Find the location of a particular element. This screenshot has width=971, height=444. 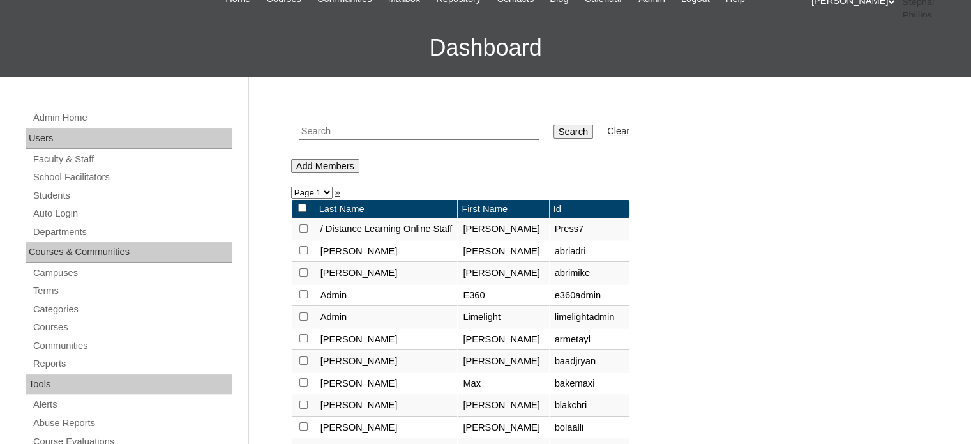

a: Terms is located at coordinates (132, 291).